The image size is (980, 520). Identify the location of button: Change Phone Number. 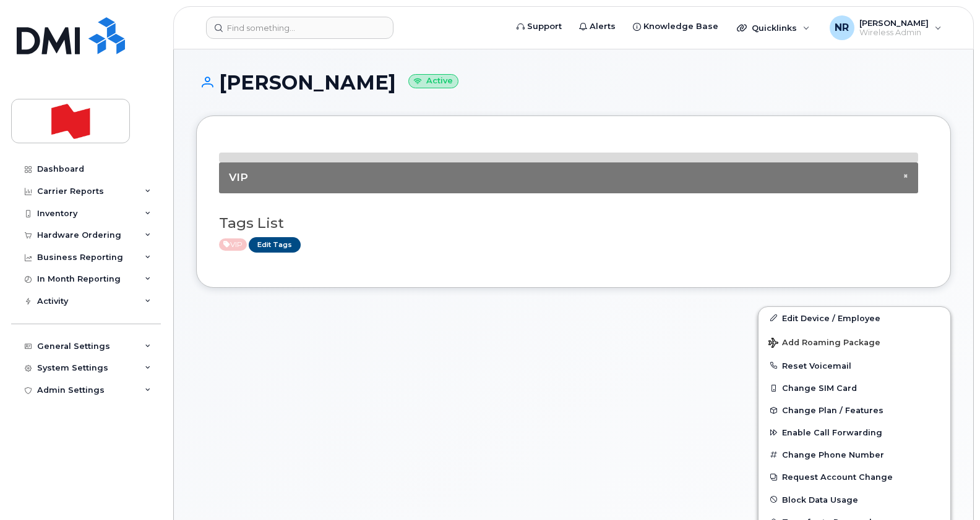
(854, 455).